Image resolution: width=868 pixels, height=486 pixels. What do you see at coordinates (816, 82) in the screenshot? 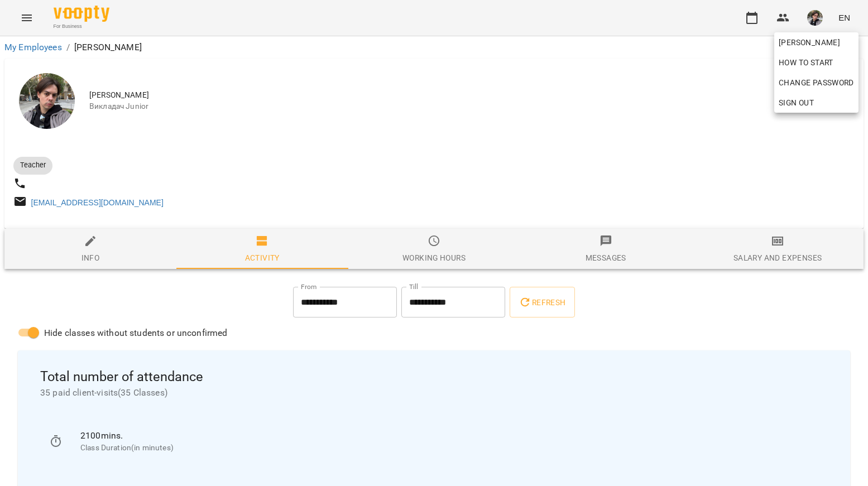
I see `a: Change Password` at bounding box center [816, 82].